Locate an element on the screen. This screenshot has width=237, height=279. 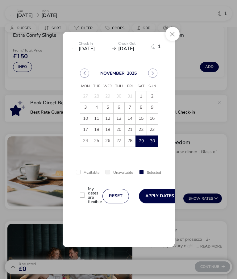
span: 14 is located at coordinates (130, 119).